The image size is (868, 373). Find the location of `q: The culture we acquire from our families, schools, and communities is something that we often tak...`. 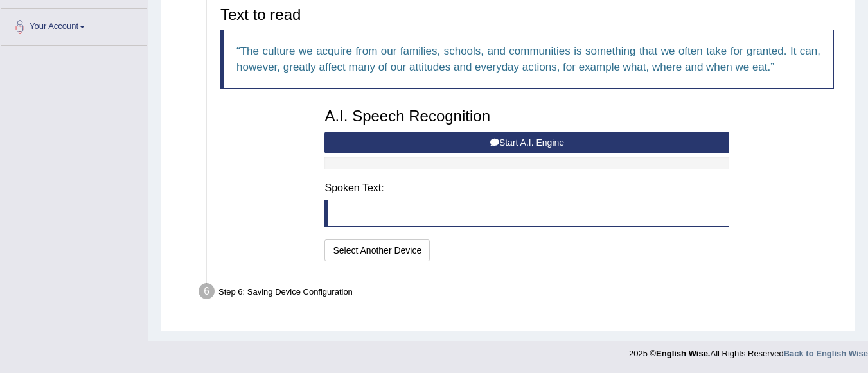

q: The culture we acquire from our families, schools, and communities is something that we often tak... is located at coordinates (528, 59).